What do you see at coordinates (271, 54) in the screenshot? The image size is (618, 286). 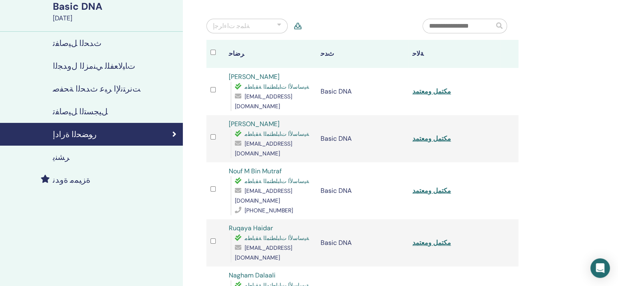 I see `th: ﺮﺿﺎﺣ` at bounding box center [271, 54].